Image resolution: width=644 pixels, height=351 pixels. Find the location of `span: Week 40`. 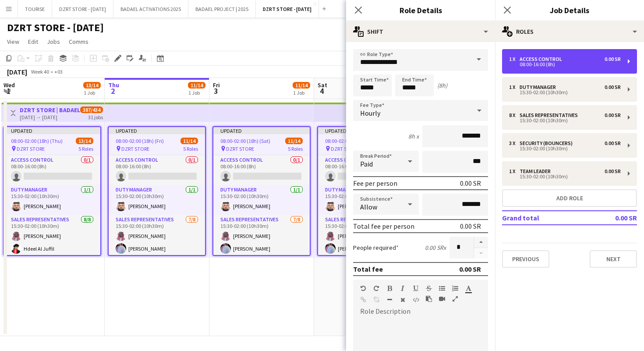

span: Week 40 is located at coordinates (40, 71).